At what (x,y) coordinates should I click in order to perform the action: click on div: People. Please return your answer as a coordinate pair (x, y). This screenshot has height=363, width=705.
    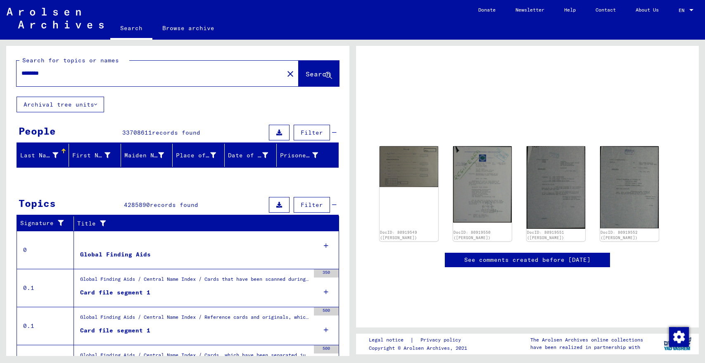
    Looking at the image, I should click on (37, 131).